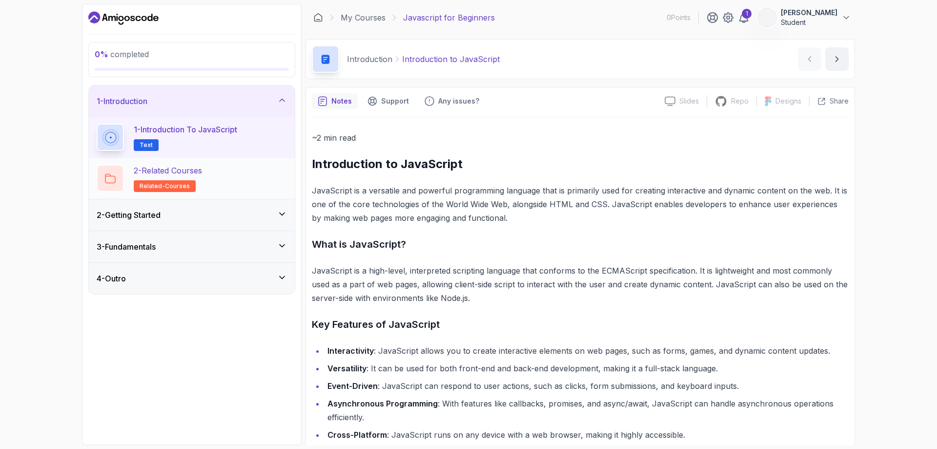  I want to click on span: related-courses, so click(164, 186).